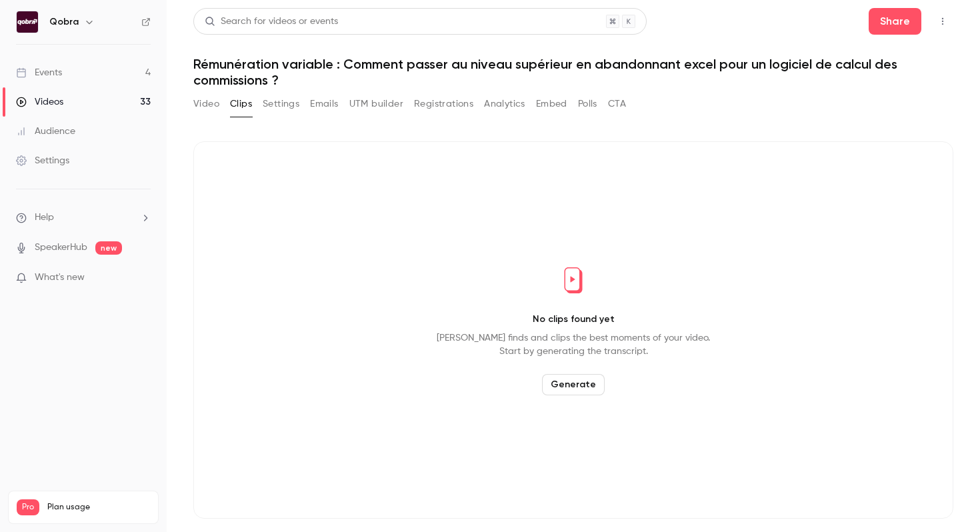 The width and height of the screenshot is (980, 532). I want to click on button: Clips, so click(240, 104).